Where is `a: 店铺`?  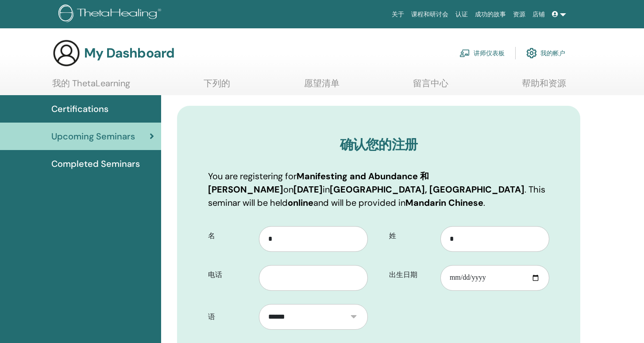 a: 店铺 is located at coordinates (539, 14).